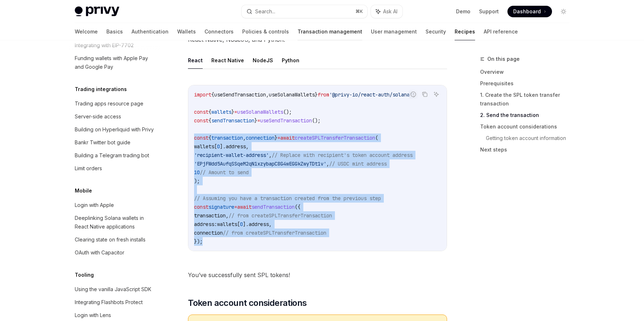 The image size is (644, 321). What do you see at coordinates (219, 32) in the screenshot?
I see `a: Connectors` at bounding box center [219, 32].